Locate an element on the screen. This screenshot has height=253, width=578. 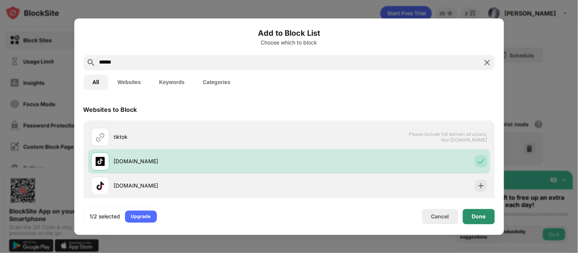
img: search.svg is located at coordinates (91, 62).